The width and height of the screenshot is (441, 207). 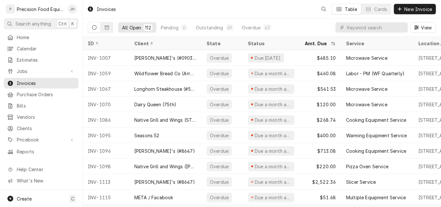 What do you see at coordinates (73, 199) in the screenshot?
I see `span: C` at bounding box center [73, 199].